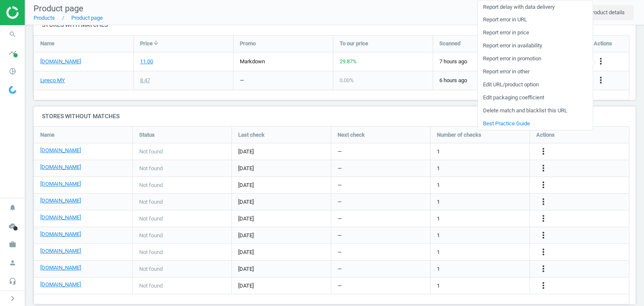  Describe the element at coordinates (351, 135) in the screenshot. I see `span: Next check` at that location.